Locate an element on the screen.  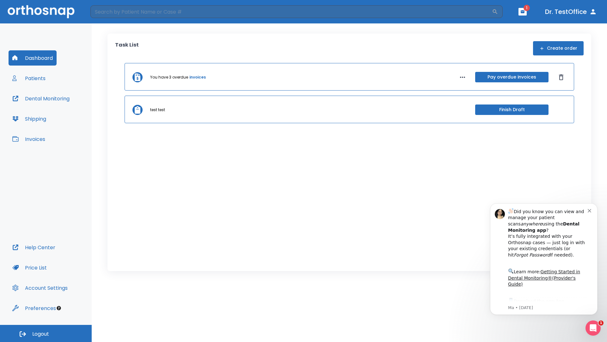
div: Did you know you can view and manage your patient scans using the ? It’s fully integrated with yo... is located at coordinates (67, 40).